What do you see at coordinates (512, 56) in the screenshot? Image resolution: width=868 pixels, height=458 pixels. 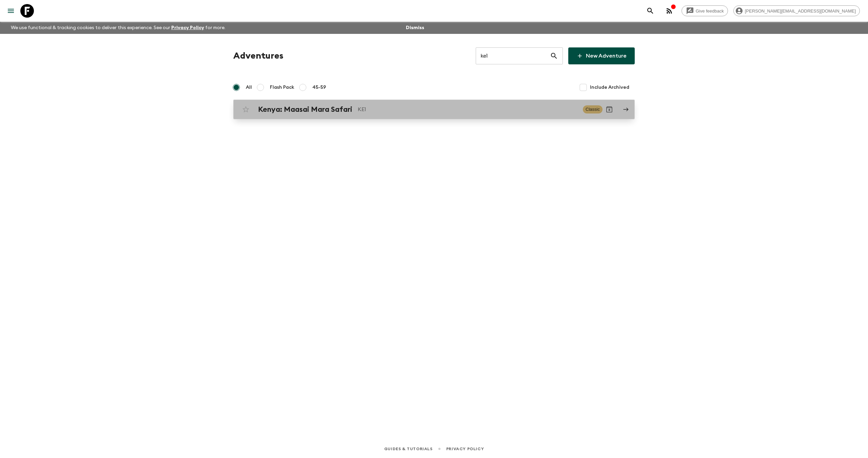 I see `input: e.g. AR1, Argentina` at bounding box center [512, 56].